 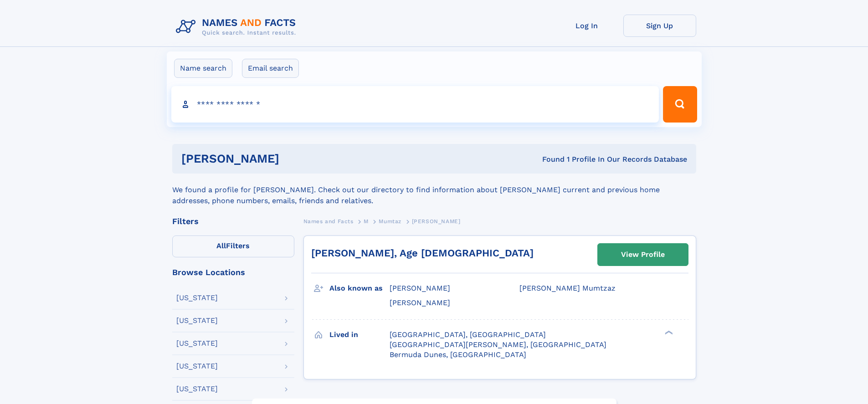 I want to click on a: Sign Up, so click(x=660, y=25).